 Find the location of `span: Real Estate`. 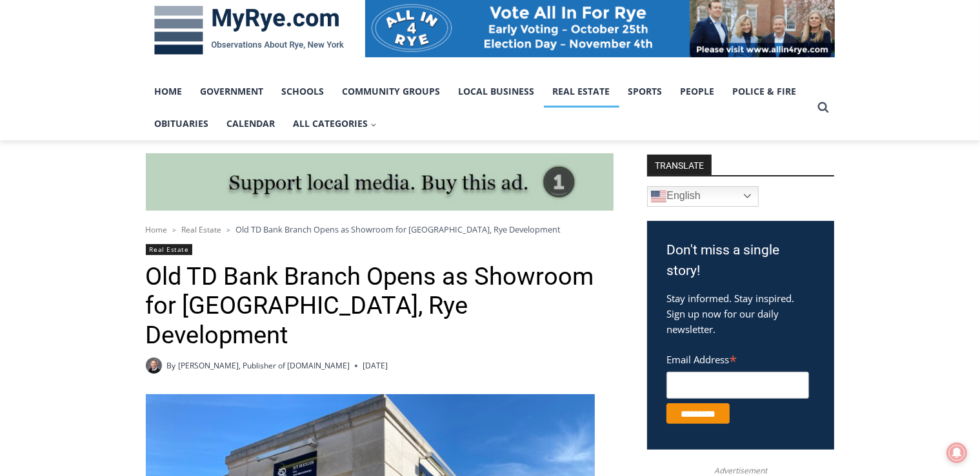

span: Real Estate is located at coordinates (201, 230).